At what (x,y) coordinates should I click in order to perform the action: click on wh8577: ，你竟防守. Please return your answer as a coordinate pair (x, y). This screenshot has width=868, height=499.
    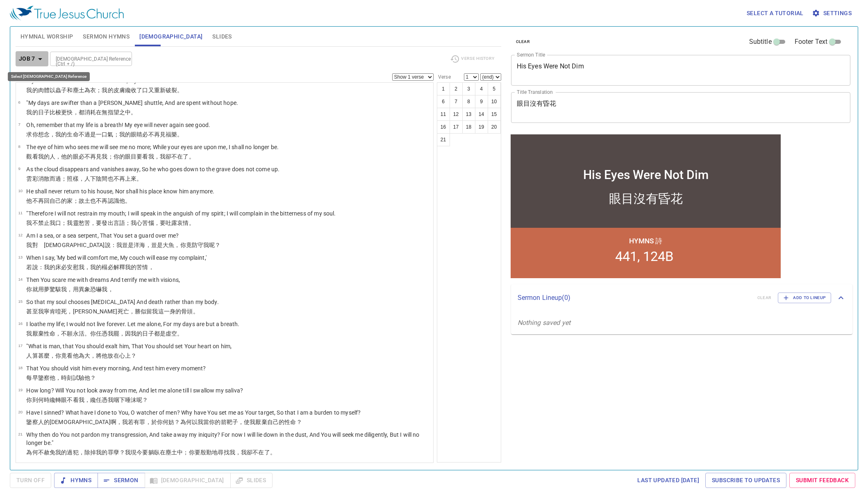
    Looking at the image, I should click on (197, 245).